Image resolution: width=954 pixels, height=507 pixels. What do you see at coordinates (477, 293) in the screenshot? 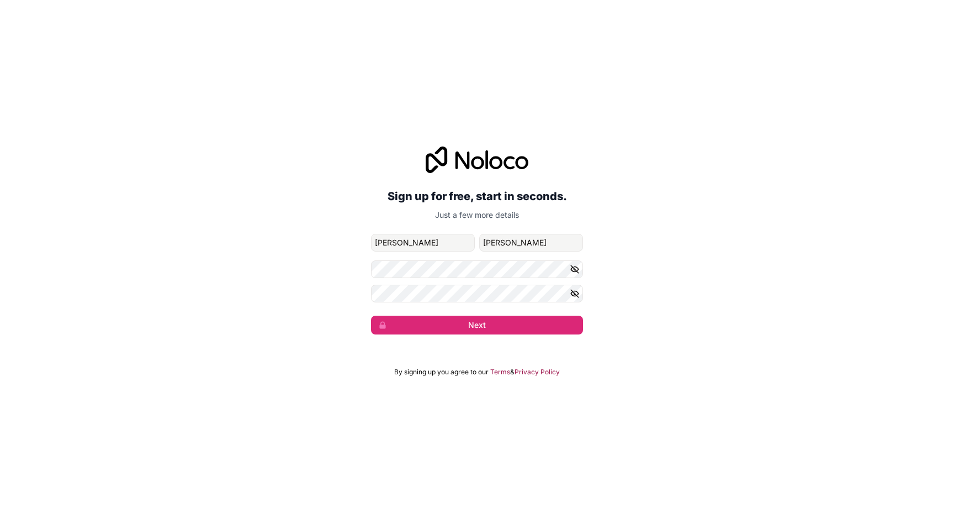
I see `input: Confirm password` at bounding box center [477, 293].